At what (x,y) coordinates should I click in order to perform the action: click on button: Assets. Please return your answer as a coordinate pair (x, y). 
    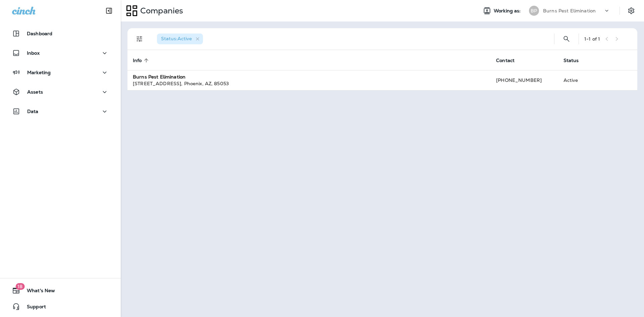
    Looking at the image, I should click on (60, 92).